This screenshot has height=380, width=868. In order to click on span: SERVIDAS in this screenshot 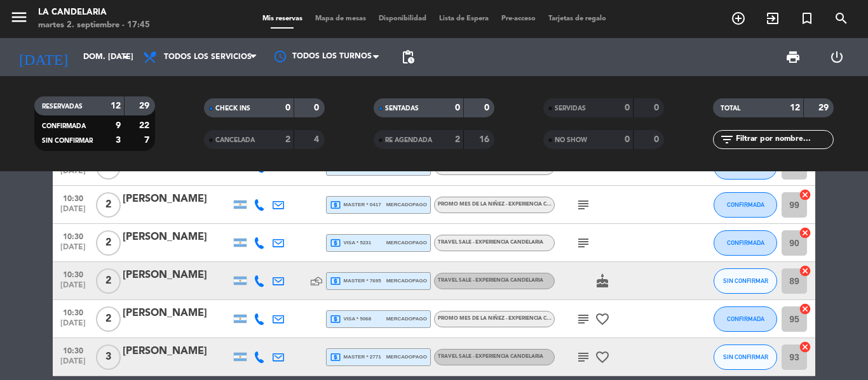, I will do `click(570, 108)`.